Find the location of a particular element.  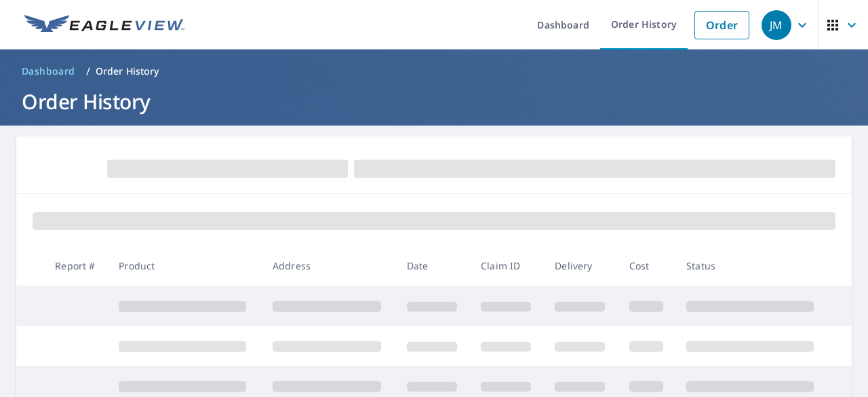

th: Delivery is located at coordinates (581, 265).